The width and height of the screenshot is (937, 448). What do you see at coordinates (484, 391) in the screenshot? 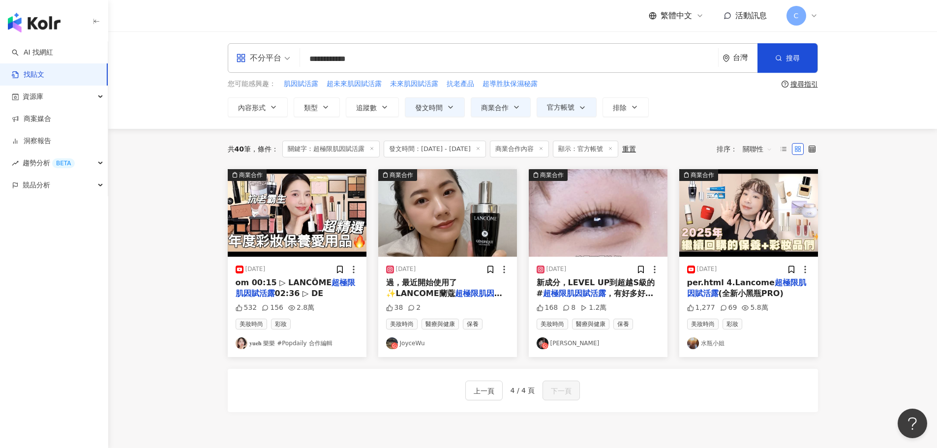
I see `span: 上一頁` at bounding box center [484, 391].